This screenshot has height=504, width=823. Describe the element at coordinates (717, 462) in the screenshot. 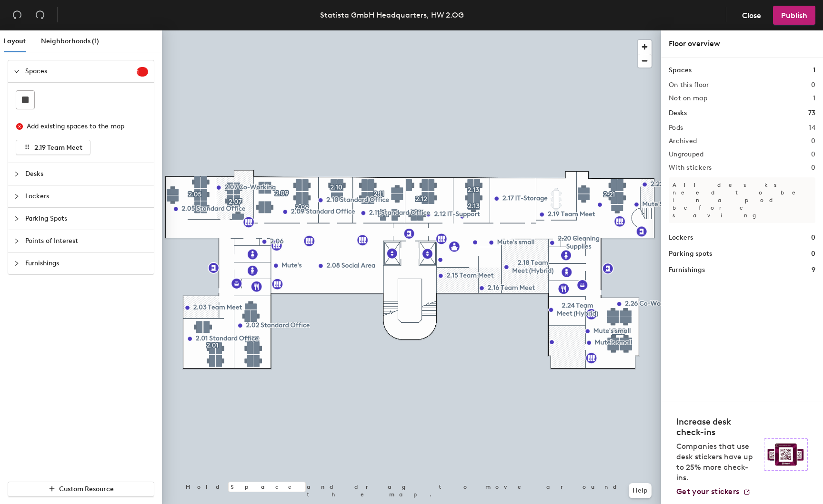

I see `p: Companies that use desk stickers have up to 25% more check-ins.` at that location.